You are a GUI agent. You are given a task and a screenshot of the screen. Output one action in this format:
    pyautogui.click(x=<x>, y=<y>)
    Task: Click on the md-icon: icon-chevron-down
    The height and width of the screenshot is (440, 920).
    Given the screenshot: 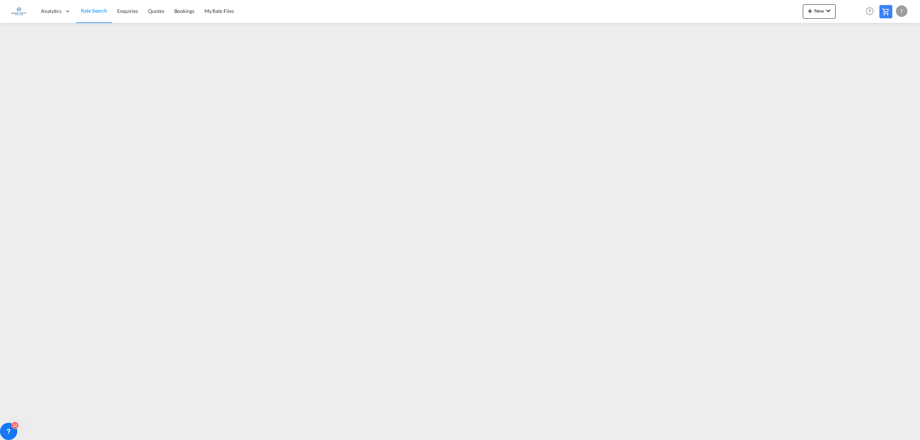 What is the action you would take?
    pyautogui.click(x=828, y=11)
    